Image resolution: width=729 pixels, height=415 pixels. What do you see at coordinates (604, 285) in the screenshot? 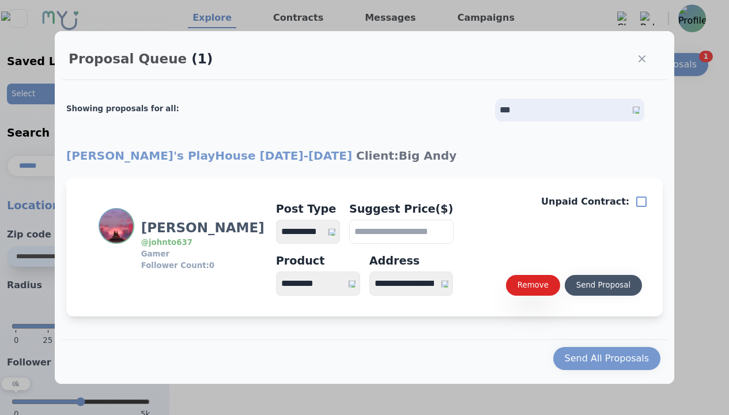
I see `div: Send Proposal` at bounding box center [604, 285].